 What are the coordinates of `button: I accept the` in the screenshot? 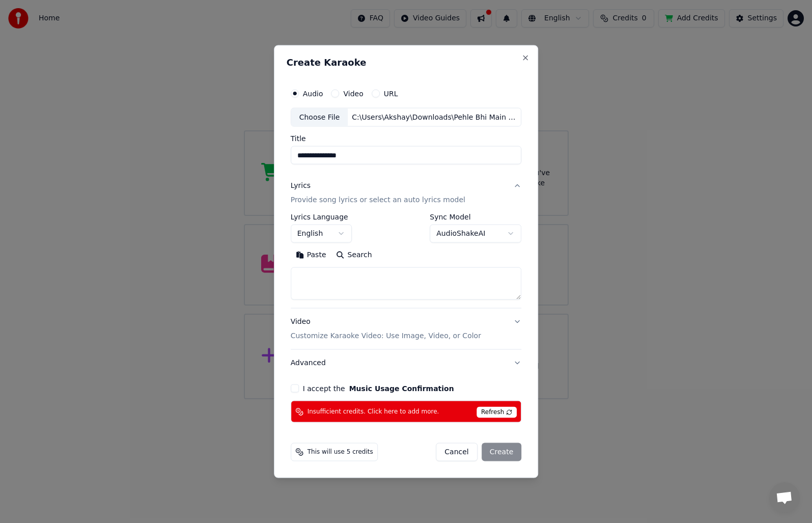 It's located at (401, 389).